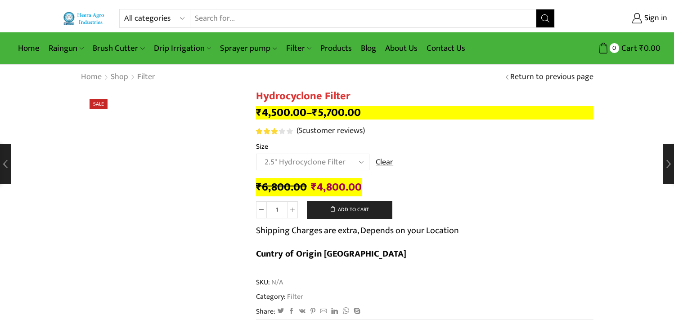 This screenshot has height=328, width=674. I want to click on a: Products, so click(336, 48).